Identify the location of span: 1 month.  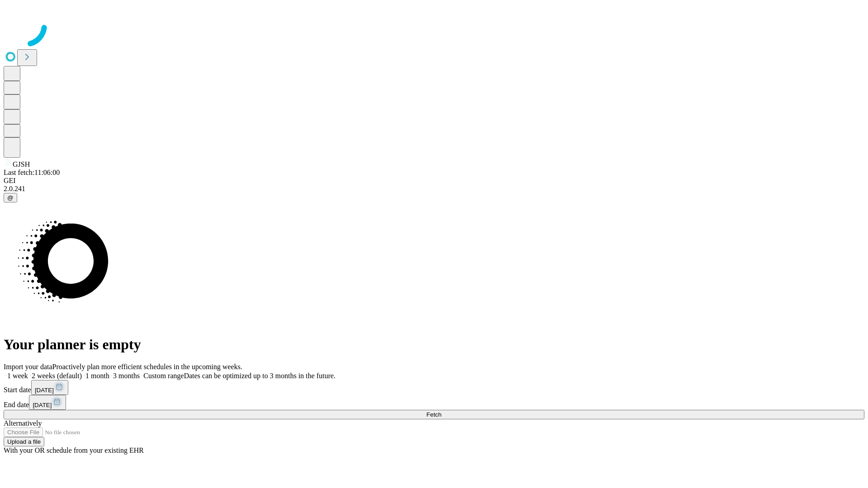
(97, 376).